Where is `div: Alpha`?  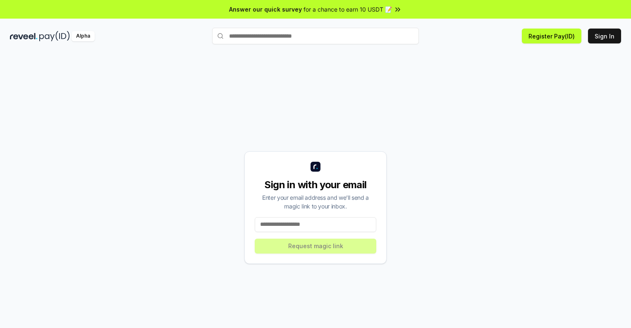
div: Alpha is located at coordinates (83, 36).